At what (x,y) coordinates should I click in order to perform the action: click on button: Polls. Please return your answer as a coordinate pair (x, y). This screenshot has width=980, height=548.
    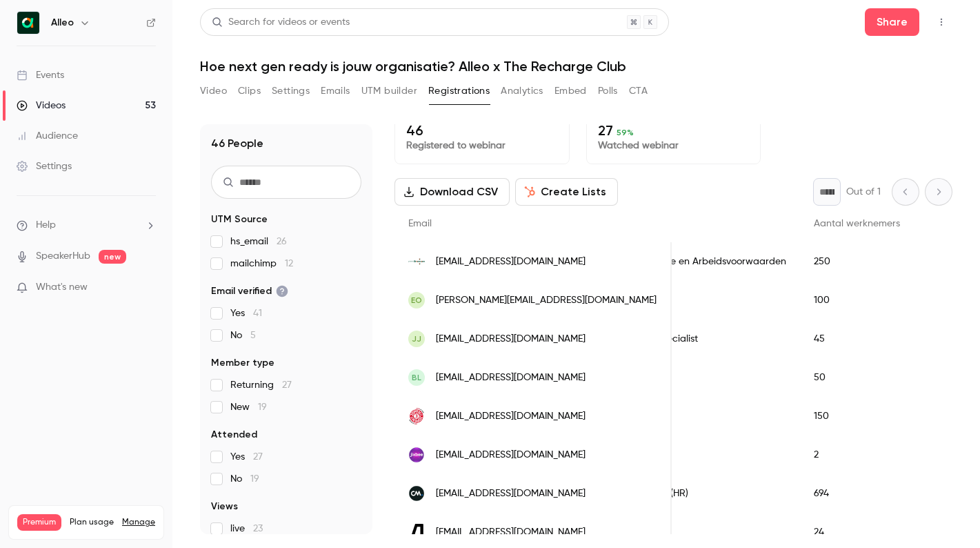
    Looking at the image, I should click on (608, 91).